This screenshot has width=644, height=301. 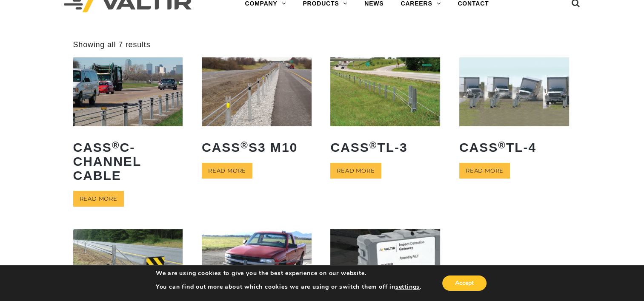 I want to click on h2: CASS C-Channel Cable, so click(x=128, y=161).